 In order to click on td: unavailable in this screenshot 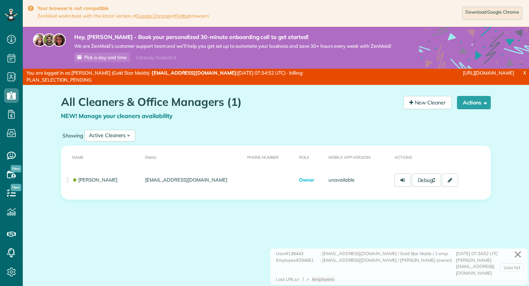, I will do `click(359, 180)`.